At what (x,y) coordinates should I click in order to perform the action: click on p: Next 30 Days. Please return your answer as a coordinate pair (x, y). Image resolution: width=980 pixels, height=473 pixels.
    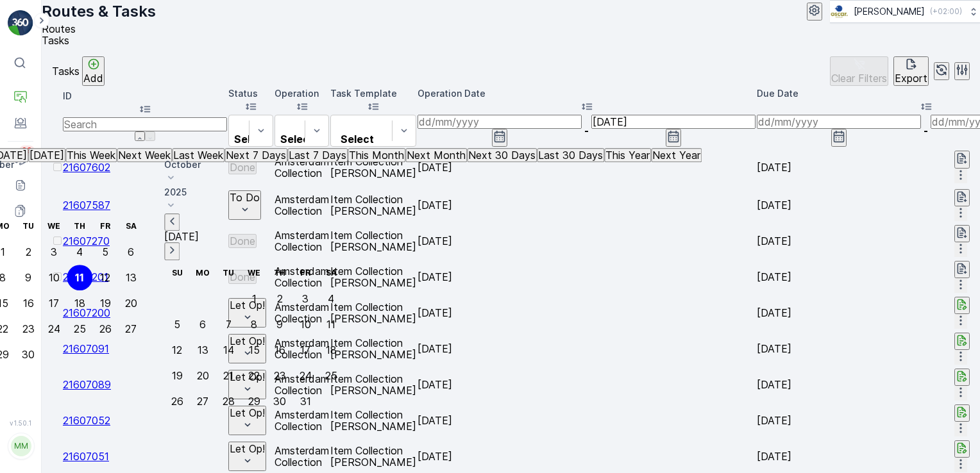
    Looking at the image, I should click on (501, 155).